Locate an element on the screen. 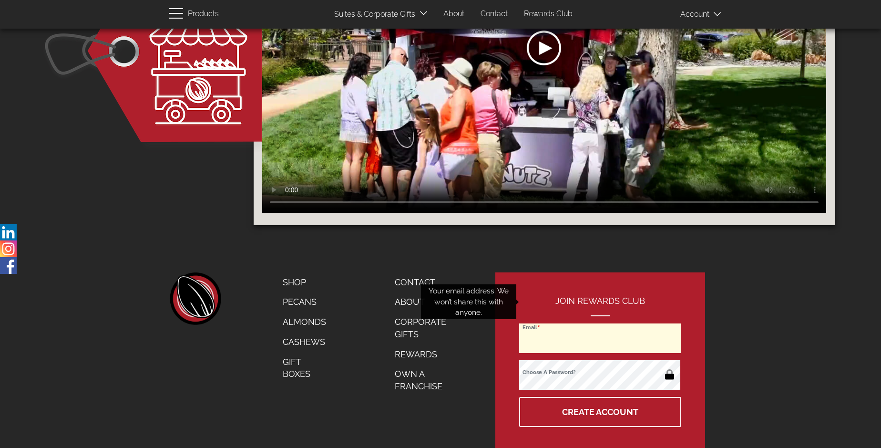 The width and height of the screenshot is (881, 448). a: Rewards is located at coordinates (426, 354).